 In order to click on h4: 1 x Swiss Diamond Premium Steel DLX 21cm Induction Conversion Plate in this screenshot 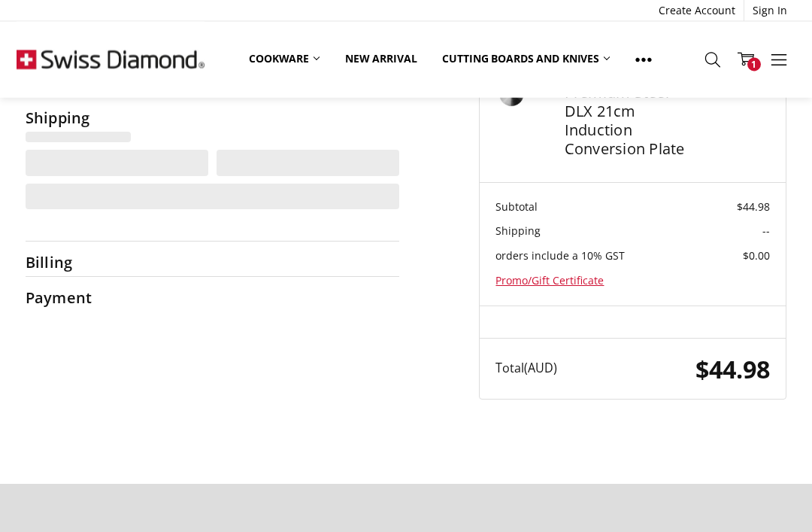, I will do `click(631, 111)`.